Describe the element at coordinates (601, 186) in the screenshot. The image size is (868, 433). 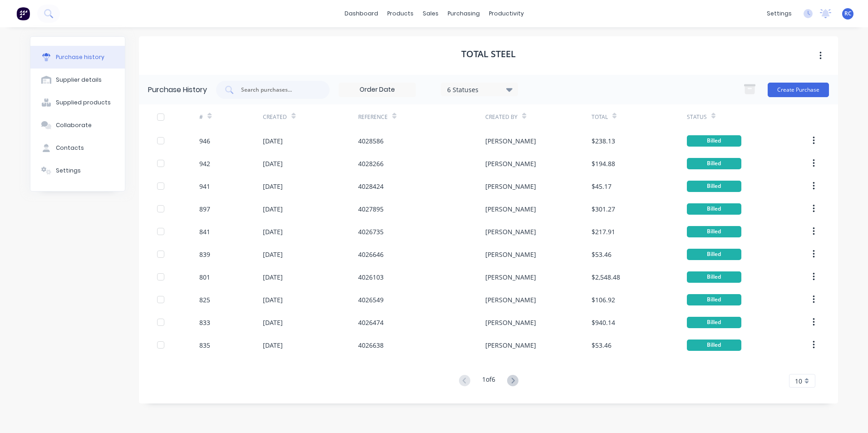
I see `div: $45.17` at that location.